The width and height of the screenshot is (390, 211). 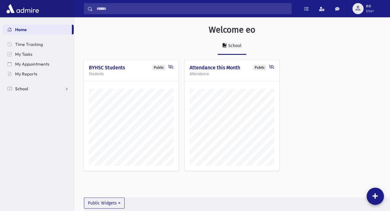 I want to click on h5: Attendance, so click(x=232, y=74).